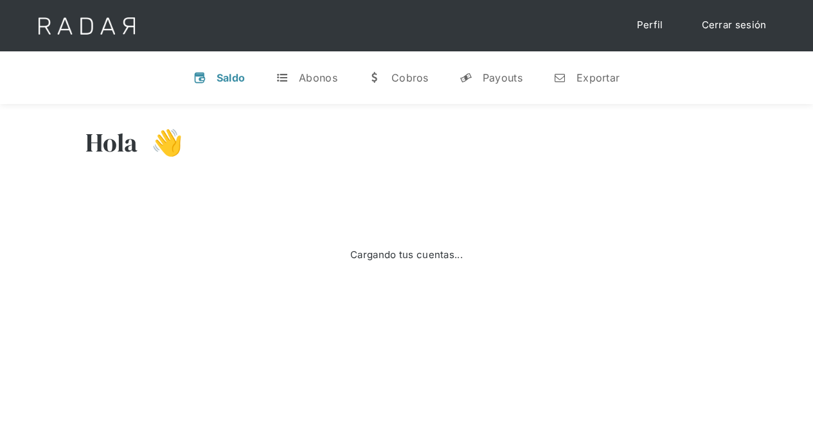  I want to click on div: t, so click(282, 78).